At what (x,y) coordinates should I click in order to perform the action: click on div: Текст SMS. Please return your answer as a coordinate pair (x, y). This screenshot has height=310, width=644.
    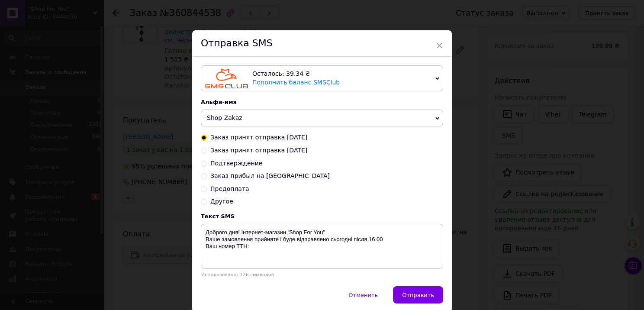
    Looking at the image, I should click on (322, 216).